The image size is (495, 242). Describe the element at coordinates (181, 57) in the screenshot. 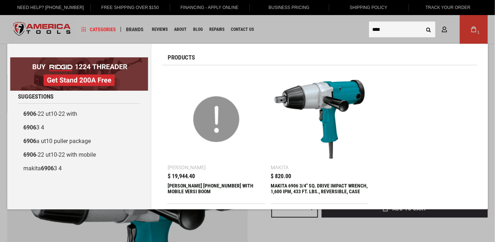

I see `span: Products` at that location.